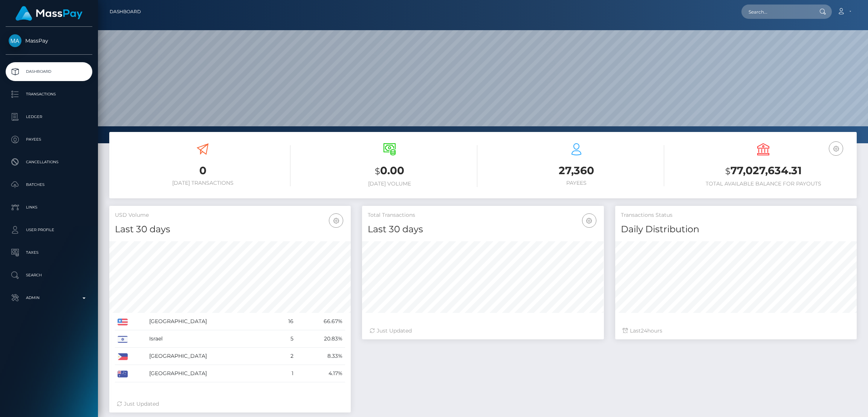 The width and height of the screenshot is (868, 417). What do you see at coordinates (483, 215) in the screenshot?
I see `h5: Total Transactions` at bounding box center [483, 215].